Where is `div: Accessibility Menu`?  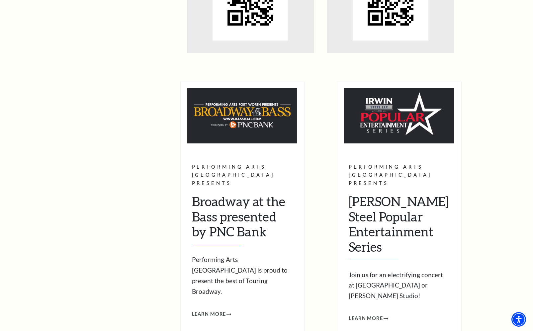 div: Accessibility Menu is located at coordinates (519, 320).